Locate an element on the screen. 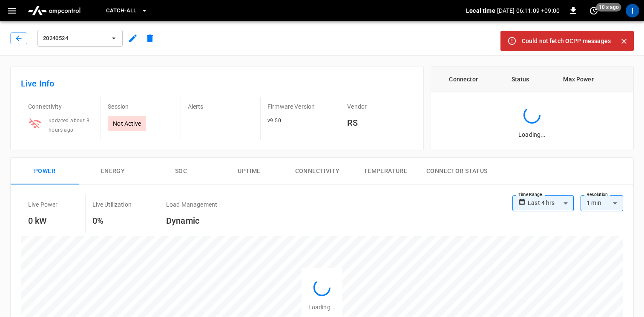 The image size is (644, 317). img: ampcontrol.io logo is located at coordinates (54, 10).